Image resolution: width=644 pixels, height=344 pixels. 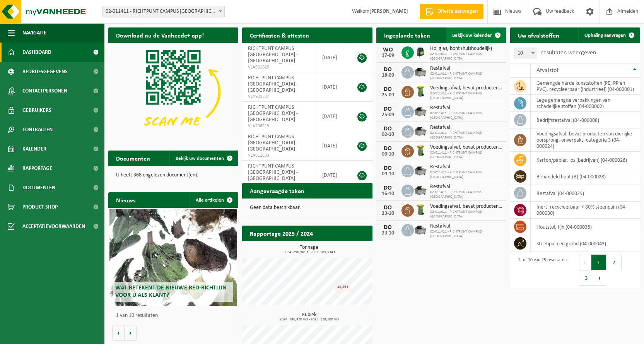 What do you see at coordinates (163, 11) in the screenshot?
I see `span: 02-011411 - RICHTPUNT CAMPUS EEKLO - EEKLO` at bounding box center [163, 11].